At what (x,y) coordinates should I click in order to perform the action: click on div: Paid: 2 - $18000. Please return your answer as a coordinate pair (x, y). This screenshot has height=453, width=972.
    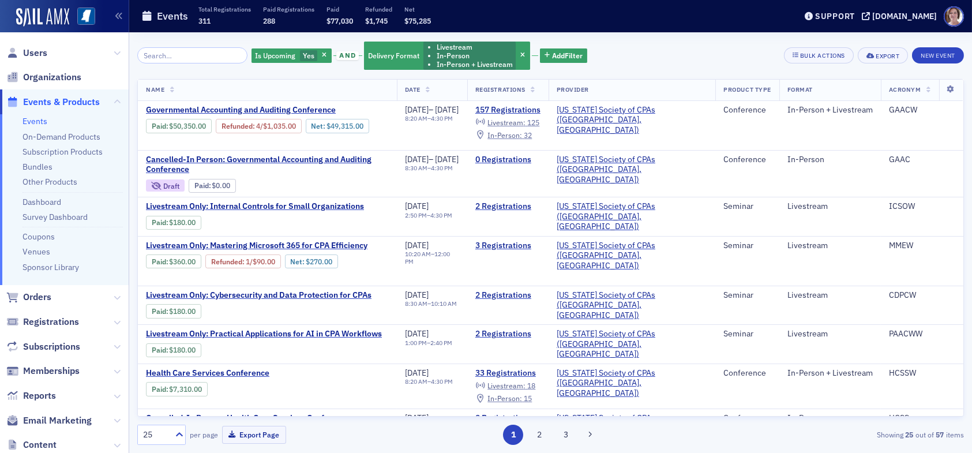
    Looking at the image, I should click on (174, 311).